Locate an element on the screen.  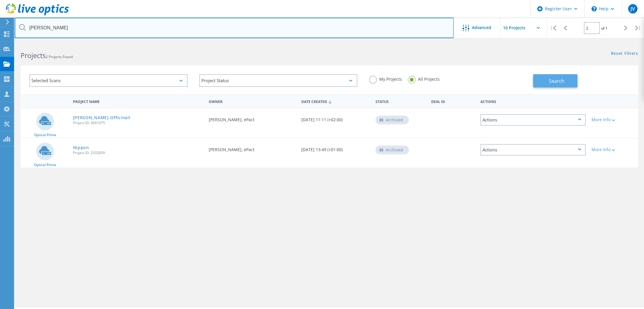
div: Project Name is located at coordinates (138, 101).